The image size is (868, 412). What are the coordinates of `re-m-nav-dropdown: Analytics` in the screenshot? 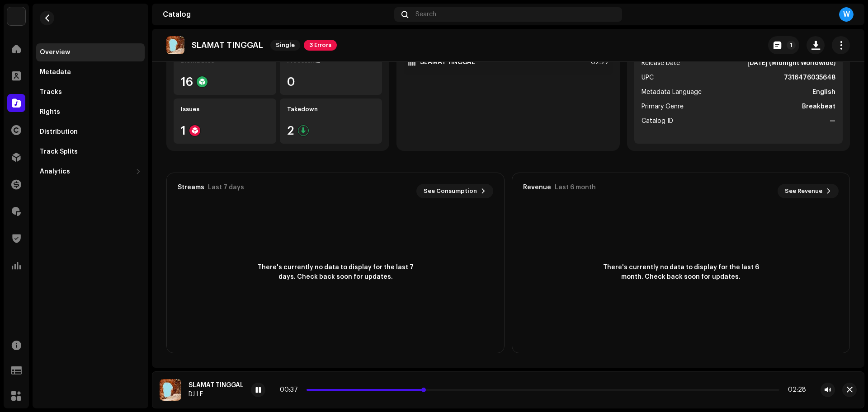 It's located at (91, 172).